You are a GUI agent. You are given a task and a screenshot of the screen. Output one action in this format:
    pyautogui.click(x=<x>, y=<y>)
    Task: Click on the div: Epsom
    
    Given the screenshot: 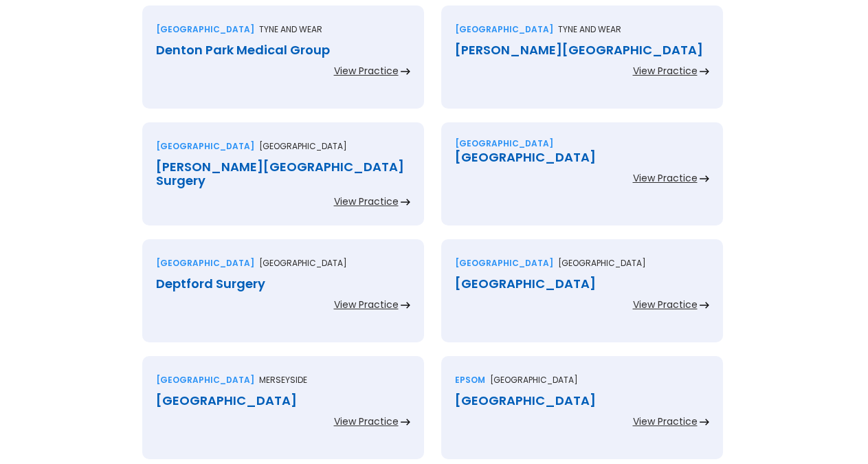 What is the action you would take?
    pyautogui.click(x=470, y=380)
    